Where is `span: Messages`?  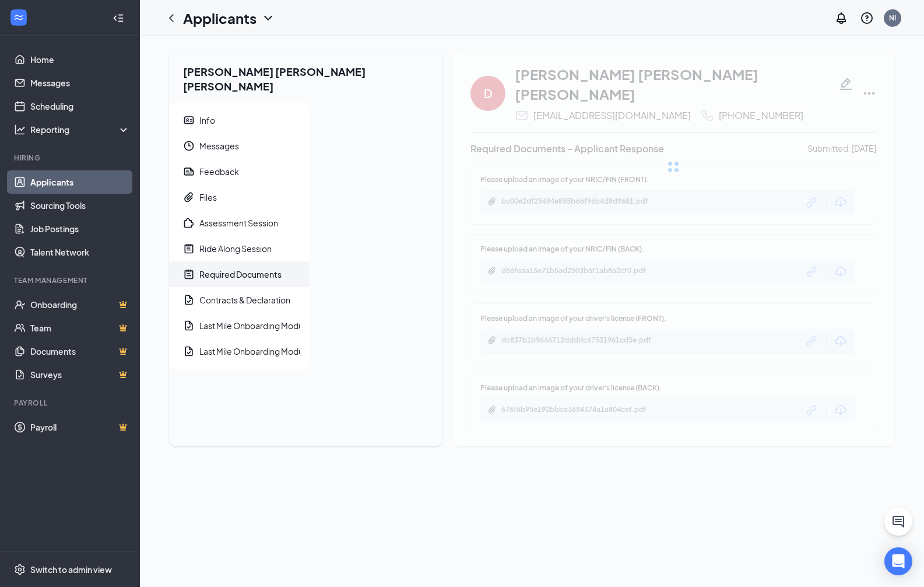
span: Messages is located at coordinates (249, 146).